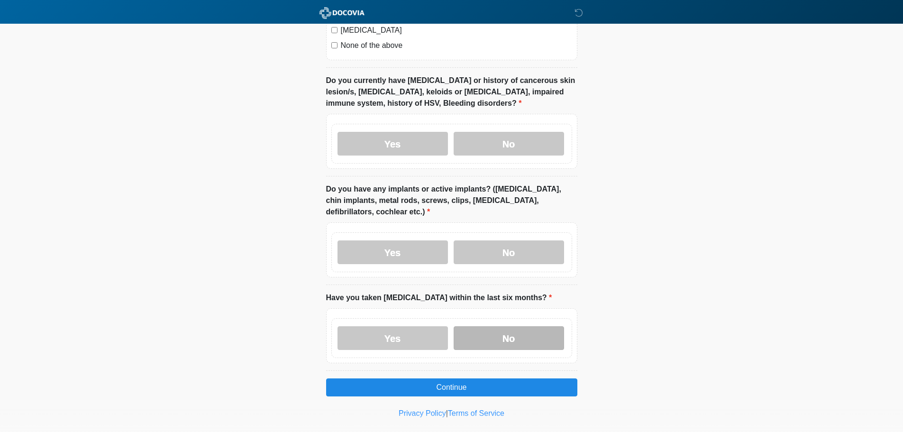 The width and height of the screenshot is (903, 432). Describe the element at coordinates (334, 45) in the screenshot. I see `input: None of the above` at that location.